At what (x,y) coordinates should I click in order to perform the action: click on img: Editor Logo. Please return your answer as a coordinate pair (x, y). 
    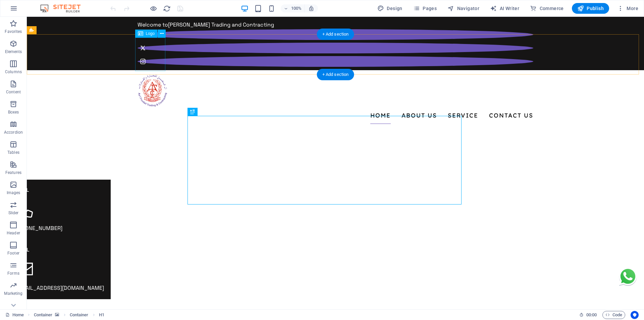
    Looking at the image, I should click on (64, 9).